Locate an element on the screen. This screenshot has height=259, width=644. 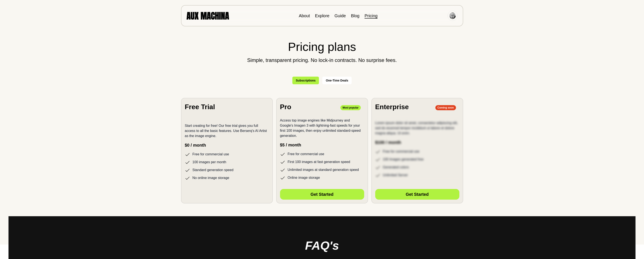
li: First 100 images at fast generation speed is located at coordinates (322, 162).